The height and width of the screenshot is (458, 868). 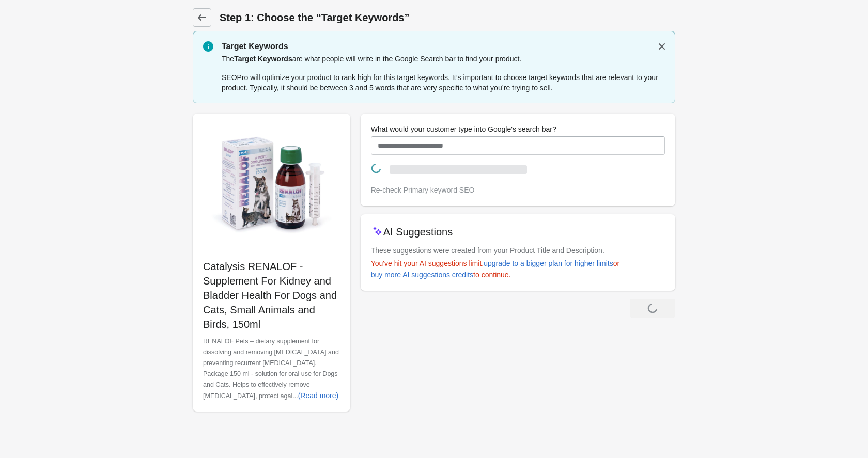 What do you see at coordinates (487, 251) in the screenshot?
I see `span: These suggestions were created from your Product Title and Description.` at bounding box center [487, 251].